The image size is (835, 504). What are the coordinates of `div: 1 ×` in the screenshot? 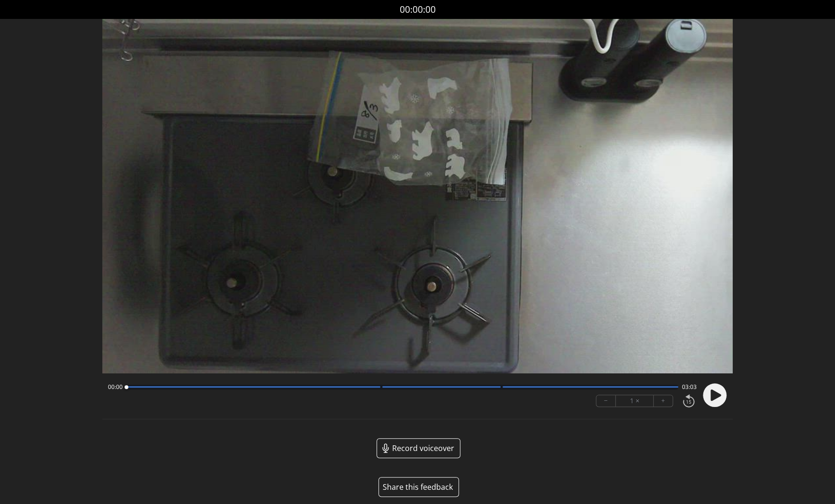 It's located at (635, 401).